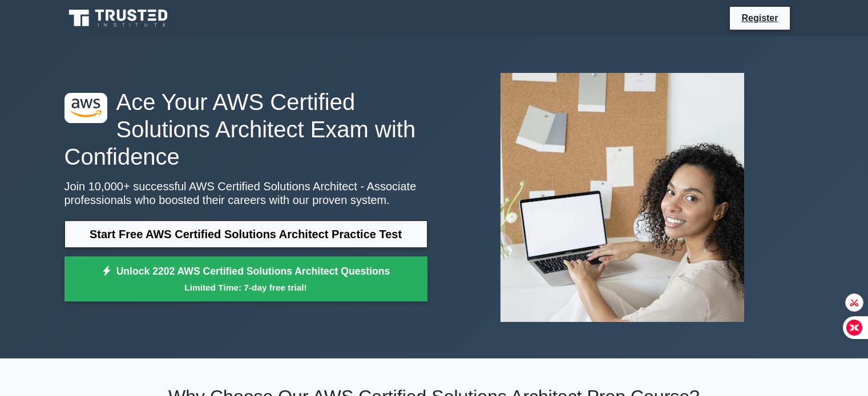  What do you see at coordinates (760, 17) in the screenshot?
I see `a: Register` at bounding box center [760, 17].